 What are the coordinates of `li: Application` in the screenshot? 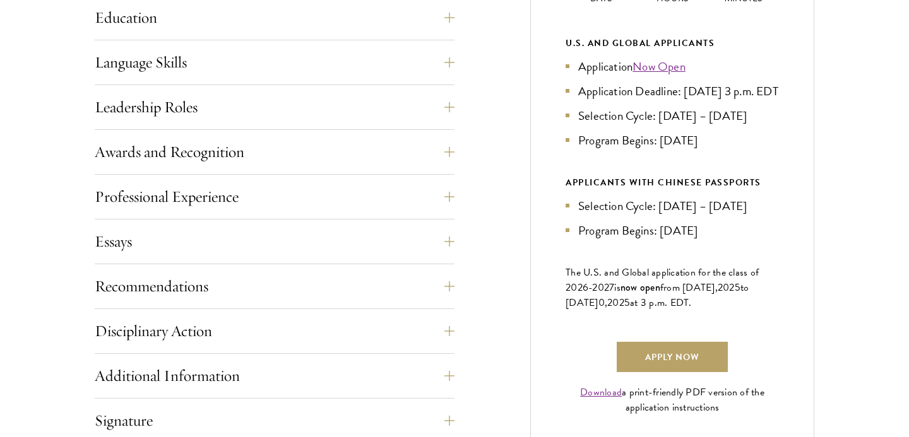 It's located at (672, 66).